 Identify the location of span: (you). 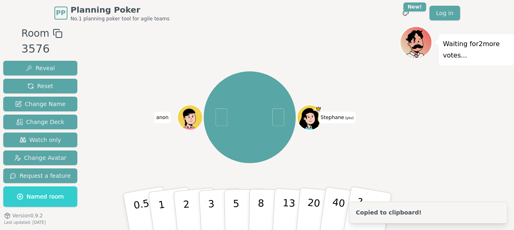
(349, 118).